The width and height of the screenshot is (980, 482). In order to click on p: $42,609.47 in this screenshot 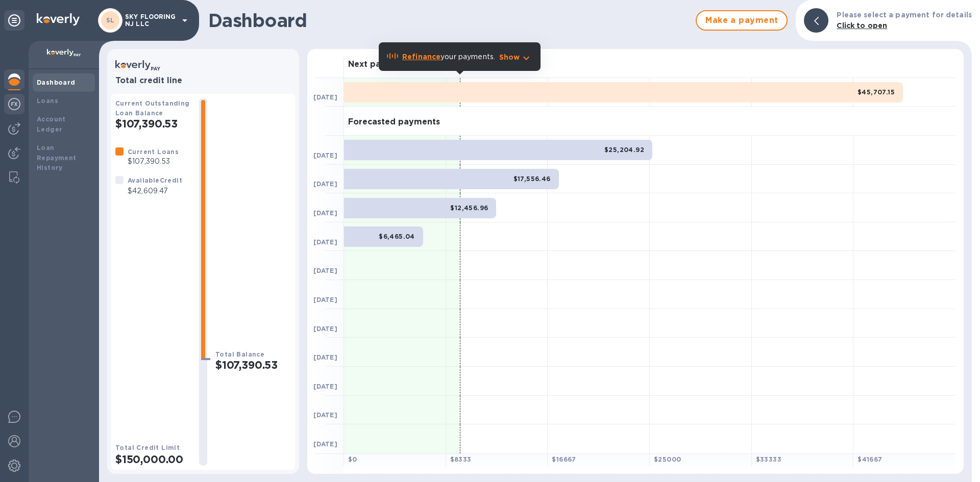, I will do `click(155, 191)`.